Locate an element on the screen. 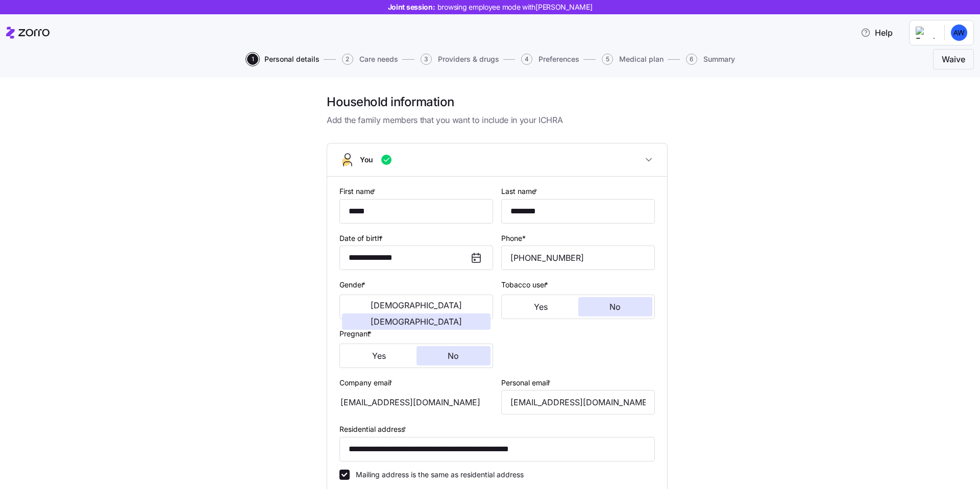  label: First name is located at coordinates (359, 191).